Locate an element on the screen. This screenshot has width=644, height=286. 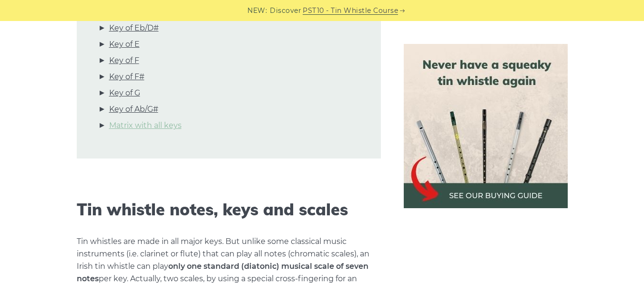
a: Key of Ab/G# is located at coordinates (133, 109).